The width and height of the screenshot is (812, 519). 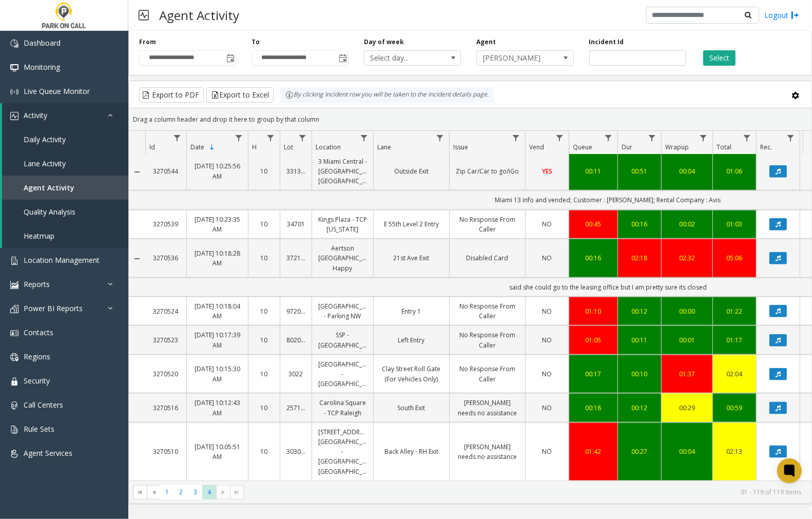 I want to click on a: 00:10, so click(x=639, y=373).